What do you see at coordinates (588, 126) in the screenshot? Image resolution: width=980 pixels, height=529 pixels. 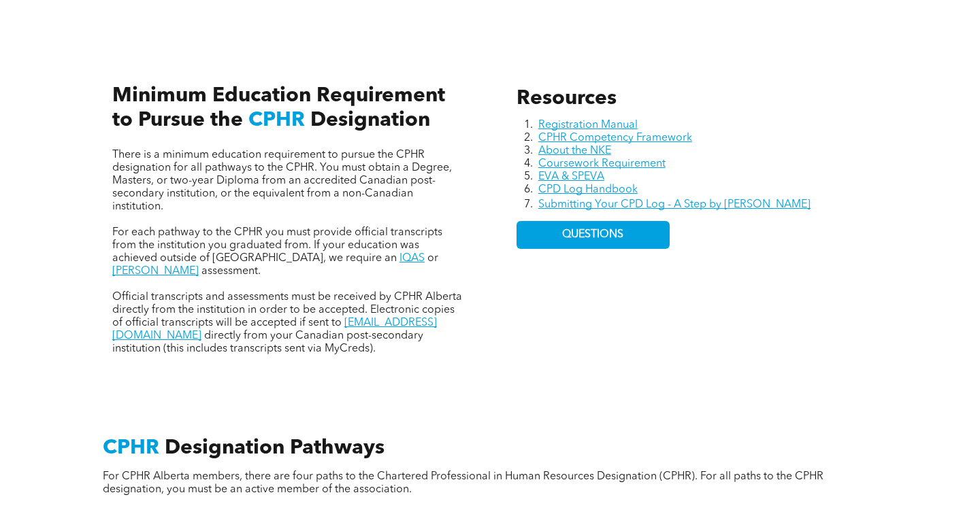 I see `a: Registration Manual` at bounding box center [588, 126].